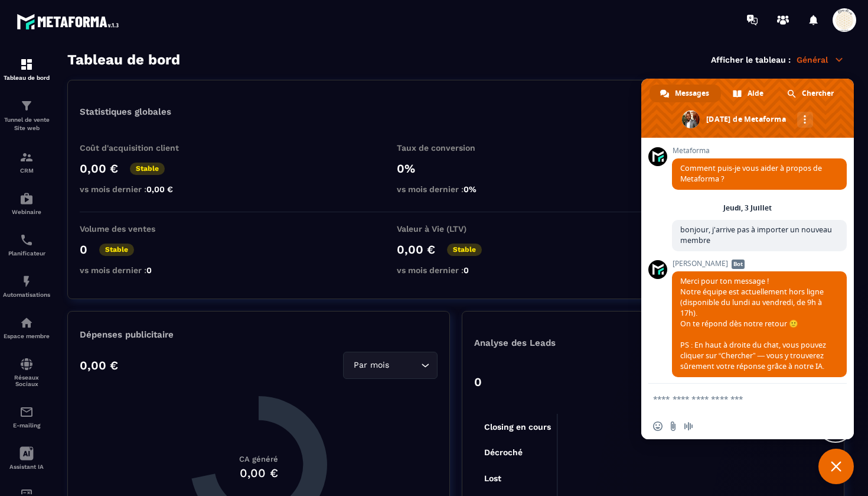 This screenshot has width=868, height=496. Describe the element at coordinates (685, 94) in the screenshot. I see `div: Messages` at that location.